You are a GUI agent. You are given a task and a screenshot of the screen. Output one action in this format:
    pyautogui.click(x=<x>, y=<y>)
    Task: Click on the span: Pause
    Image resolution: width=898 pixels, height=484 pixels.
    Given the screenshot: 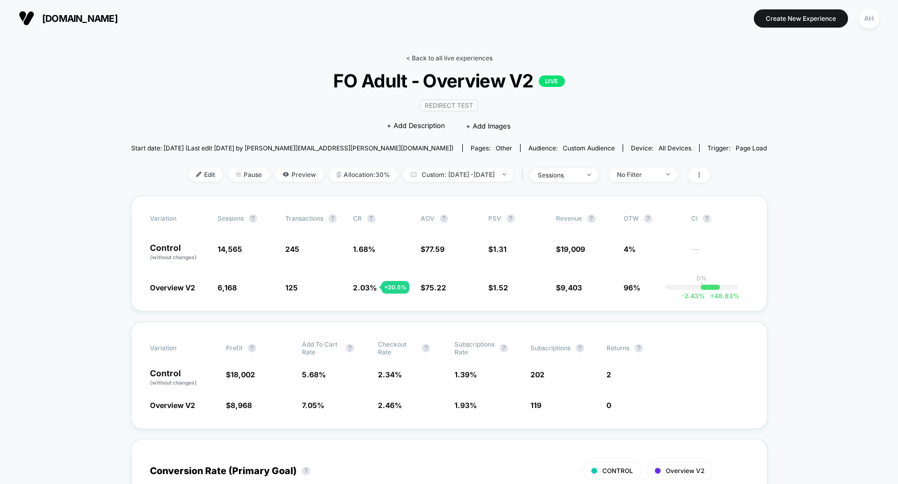 What is the action you would take?
    pyautogui.click(x=249, y=174)
    